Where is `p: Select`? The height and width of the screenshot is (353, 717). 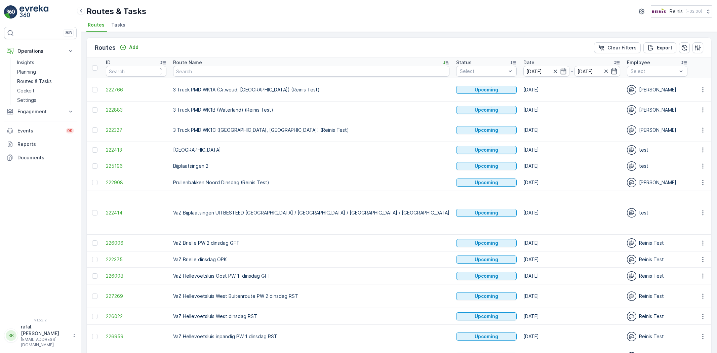
p: Select is located at coordinates (654, 71).